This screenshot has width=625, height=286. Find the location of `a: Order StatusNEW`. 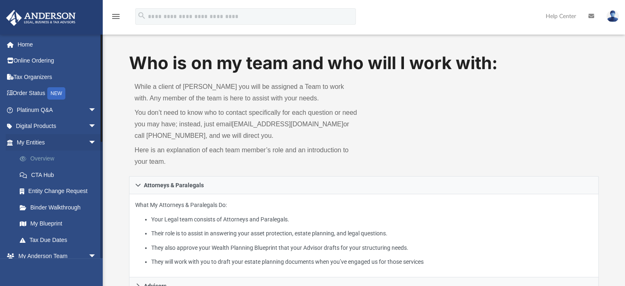

a: Order StatusNEW is located at coordinates (57, 93).